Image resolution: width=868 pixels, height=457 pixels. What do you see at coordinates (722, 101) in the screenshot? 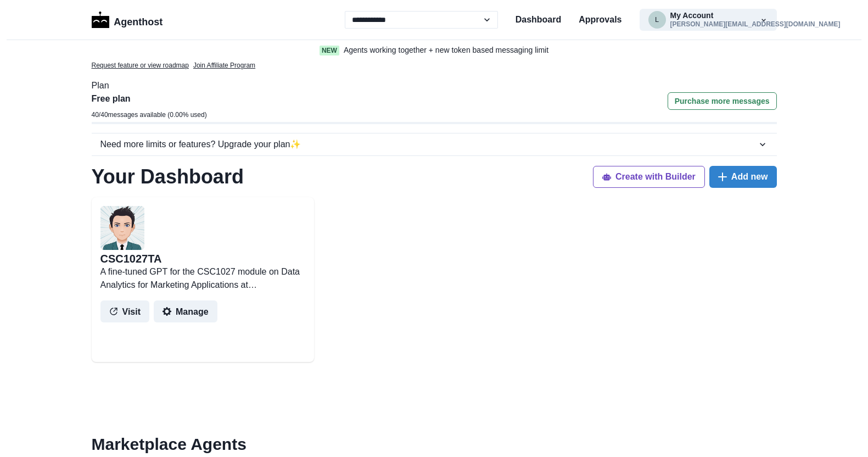
I see `button: Purchase more messages` at bounding box center [722, 101].